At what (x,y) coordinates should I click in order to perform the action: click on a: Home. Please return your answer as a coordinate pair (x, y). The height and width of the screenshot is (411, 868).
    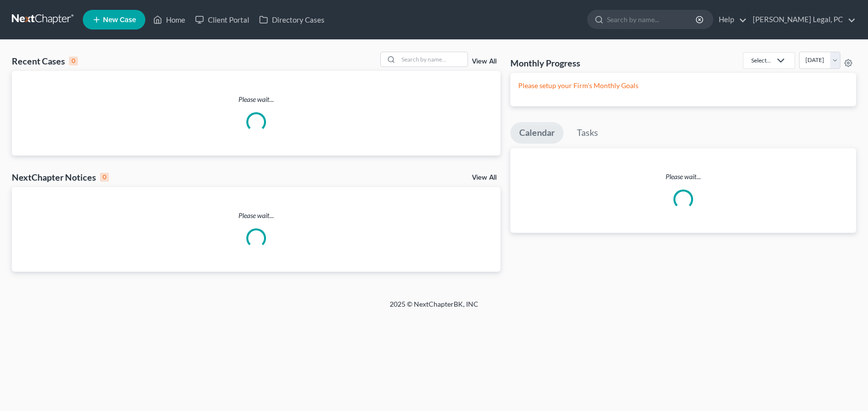
    Looking at the image, I should click on (169, 20).